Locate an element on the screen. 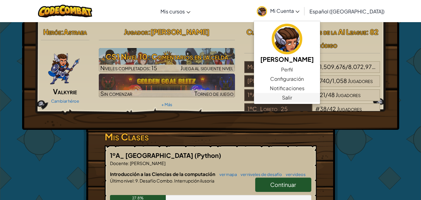 The width and height of the screenshot is (421, 200). span: Notificaciones is located at coordinates (287, 88).